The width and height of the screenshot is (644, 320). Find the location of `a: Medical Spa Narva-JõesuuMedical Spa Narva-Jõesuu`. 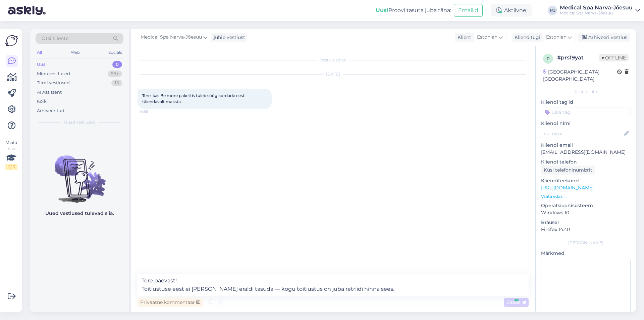

a: Medical Spa Narva-JõesuuMedical Spa Narva-Jõesuu is located at coordinates (600, 11).